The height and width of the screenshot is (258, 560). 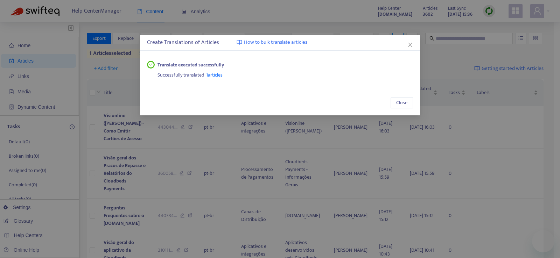 What do you see at coordinates (276, 42) in the screenshot?
I see `span: How to bulk translate articles` at bounding box center [276, 42].